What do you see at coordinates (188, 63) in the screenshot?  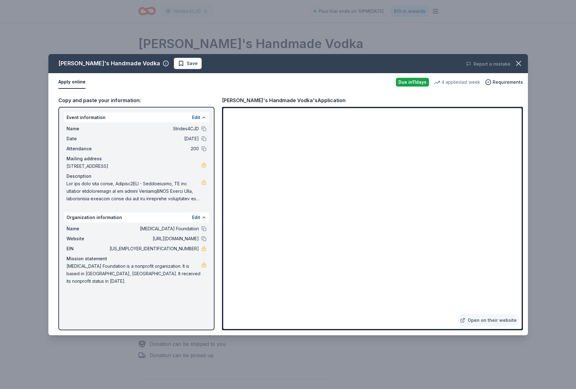 I see `button: Save` at bounding box center [188, 63].